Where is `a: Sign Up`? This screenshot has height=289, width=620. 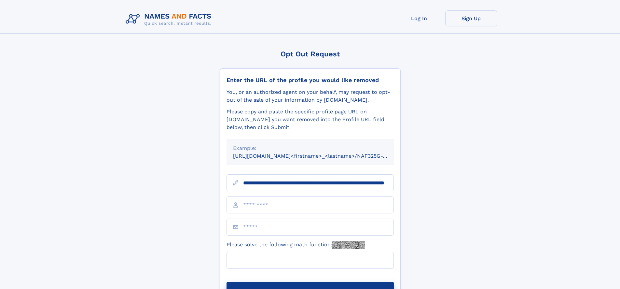
a: Sign Up is located at coordinates (471, 18).